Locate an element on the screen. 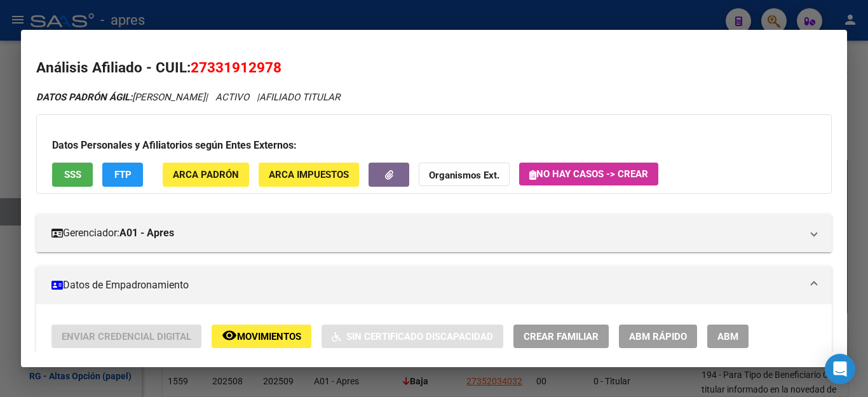 Image resolution: width=868 pixels, height=397 pixels. mat-expansion-panel-header: Datos de Empadronamiento is located at coordinates (434, 285).